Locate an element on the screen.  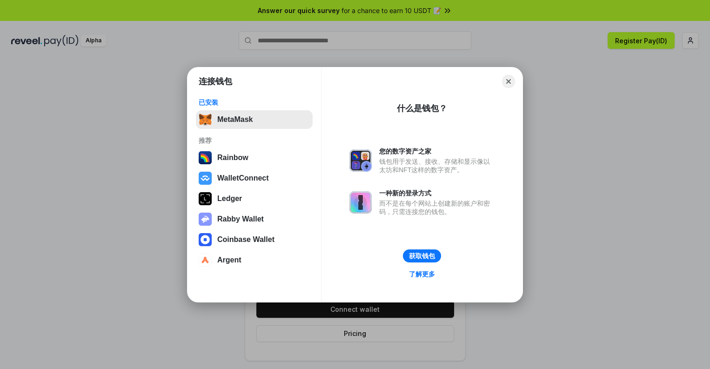
div: 已安装 is located at coordinates (254, 102).